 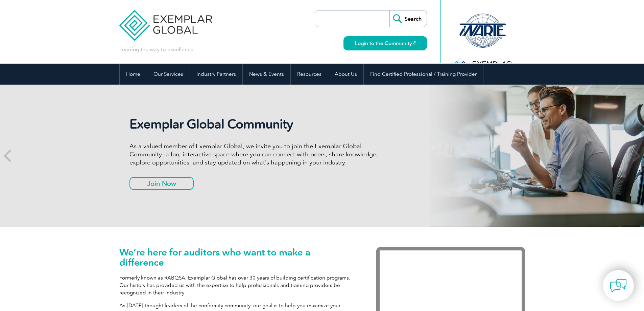 What do you see at coordinates (309, 74) in the screenshot?
I see `a: Resources` at bounding box center [309, 74].